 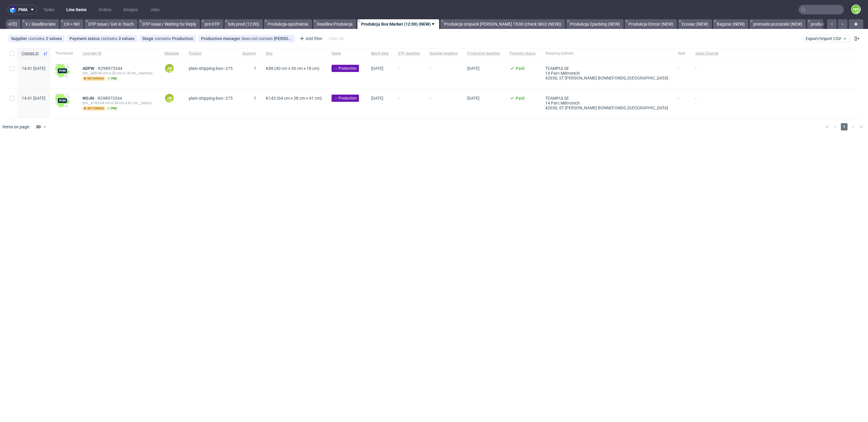 What do you see at coordinates (483, 53) in the screenshot?
I see `span: Production deadline` at bounding box center [483, 53].